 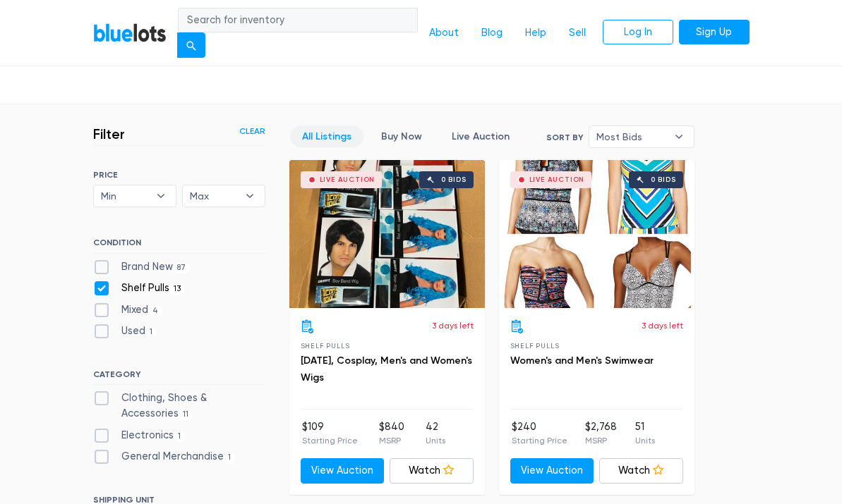 I want to click on a: Sign Up, so click(x=714, y=32).